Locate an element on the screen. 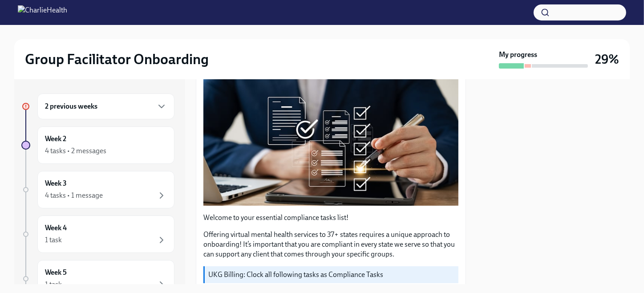 This screenshot has height=293, width=644. button: Zoom image is located at coordinates (331, 139).